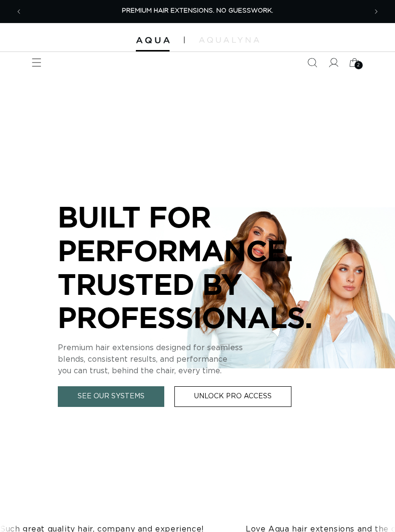 The width and height of the screenshot is (395, 532). Describe the element at coordinates (232, 397) in the screenshot. I see `a: Unlock Pro Access` at that location.